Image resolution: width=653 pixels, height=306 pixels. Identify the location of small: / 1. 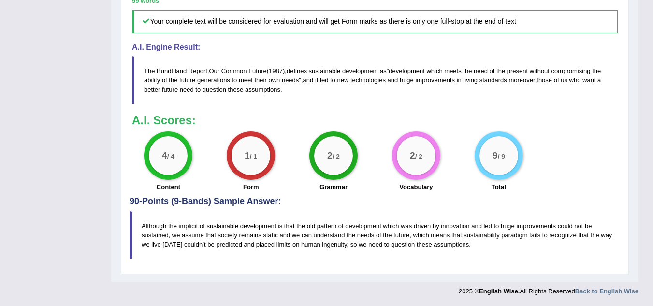
(253, 156).